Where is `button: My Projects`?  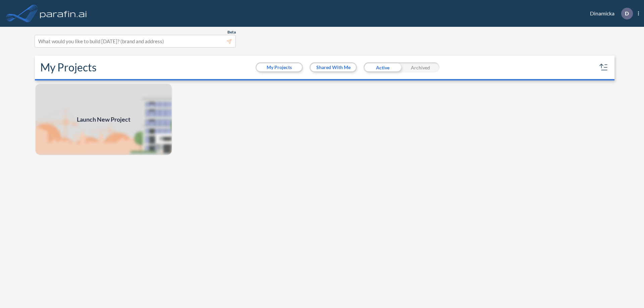 button: My Projects is located at coordinates (279, 67).